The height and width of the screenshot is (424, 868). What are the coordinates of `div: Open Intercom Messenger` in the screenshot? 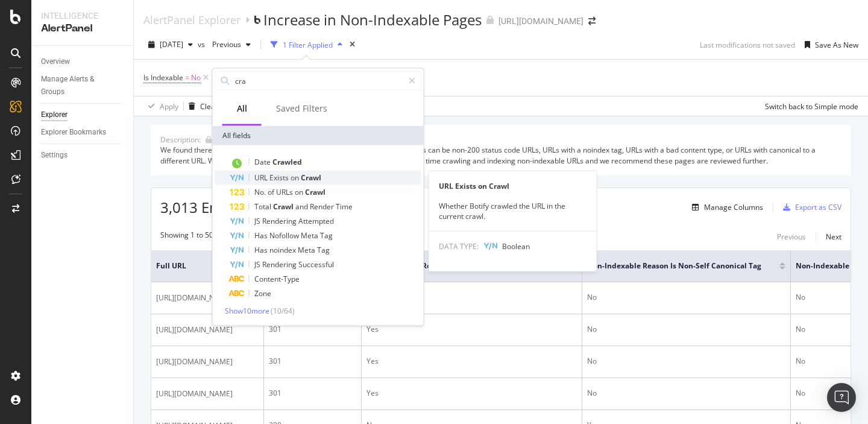 It's located at (842, 398).